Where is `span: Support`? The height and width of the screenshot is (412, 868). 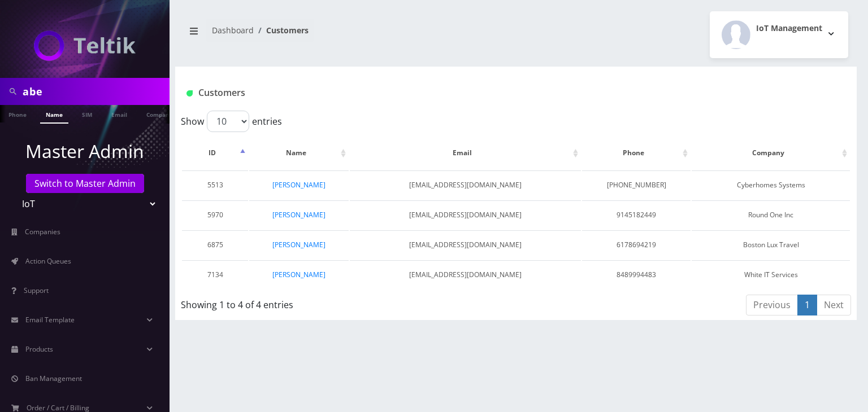 span: Support is located at coordinates (36, 290).